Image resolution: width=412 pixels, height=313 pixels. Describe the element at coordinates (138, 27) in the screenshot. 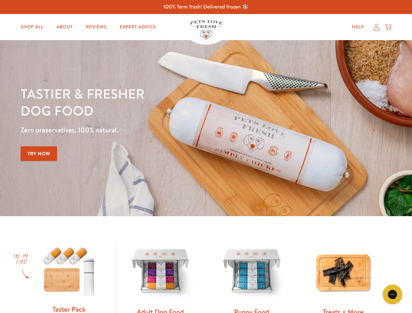

I see `a: Expert Advice` at that location.